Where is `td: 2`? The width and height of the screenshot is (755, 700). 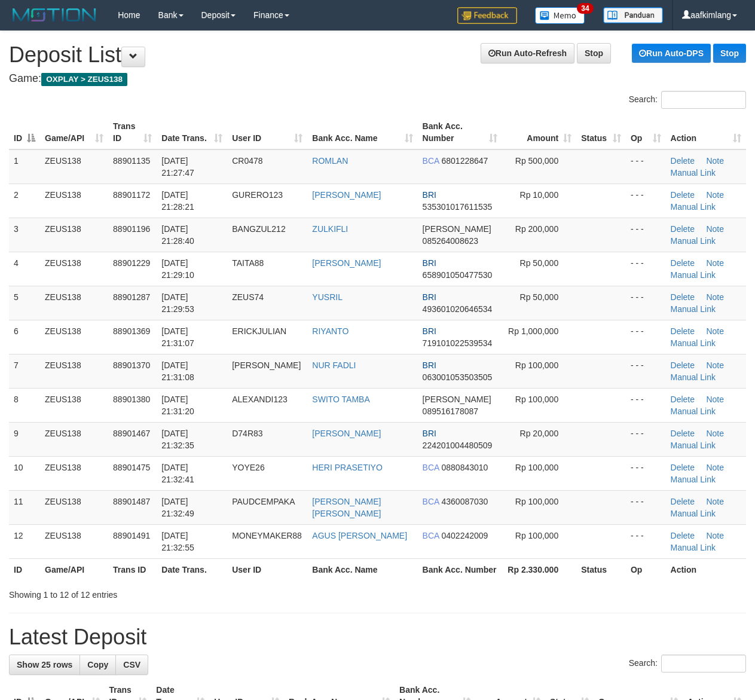 td: 2 is located at coordinates (24, 200).